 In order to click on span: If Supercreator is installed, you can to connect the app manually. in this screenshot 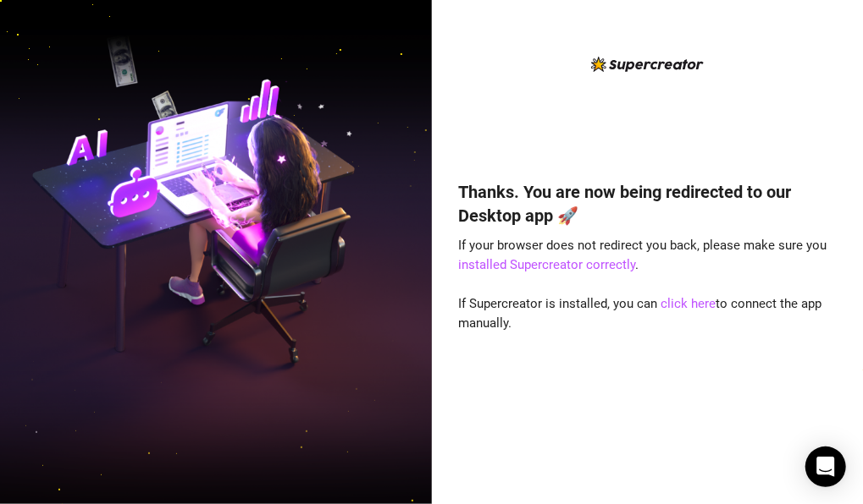, I will do `click(639, 314)`.